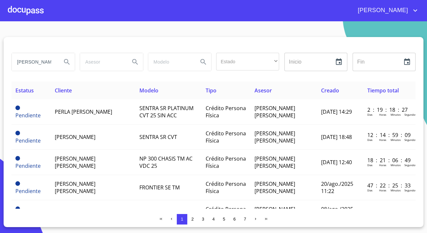  I want to click on span: 4, so click(213, 219).